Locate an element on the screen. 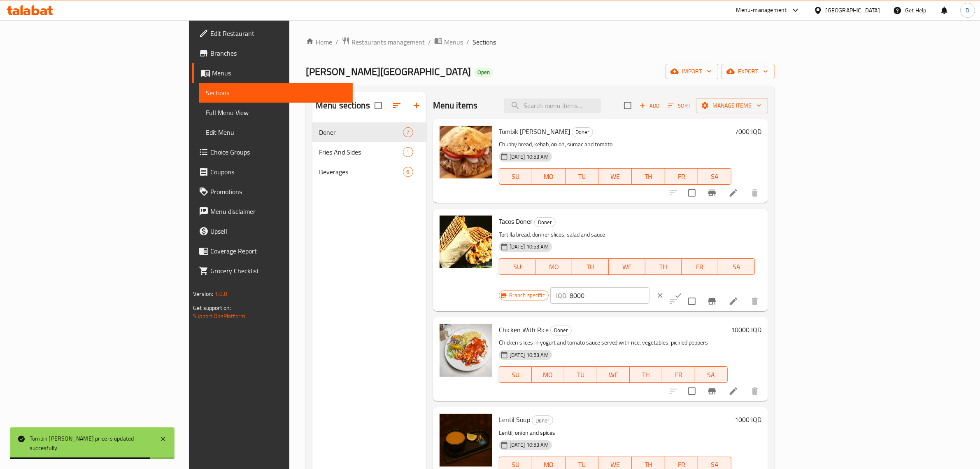 The height and width of the screenshot is (469, 980). span: Edit Menu is located at coordinates (275, 132).